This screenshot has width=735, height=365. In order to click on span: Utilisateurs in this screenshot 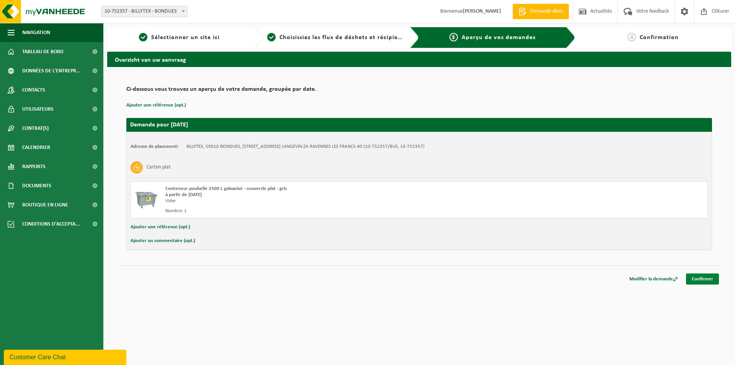, I will do `click(38, 109)`.